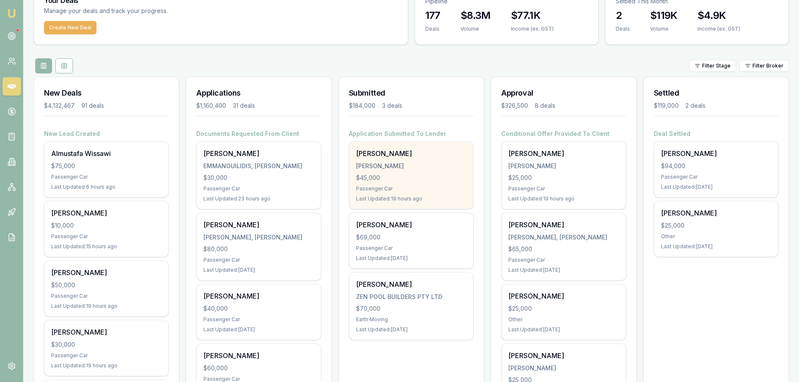  I want to click on div: 31 deals, so click(244, 106).